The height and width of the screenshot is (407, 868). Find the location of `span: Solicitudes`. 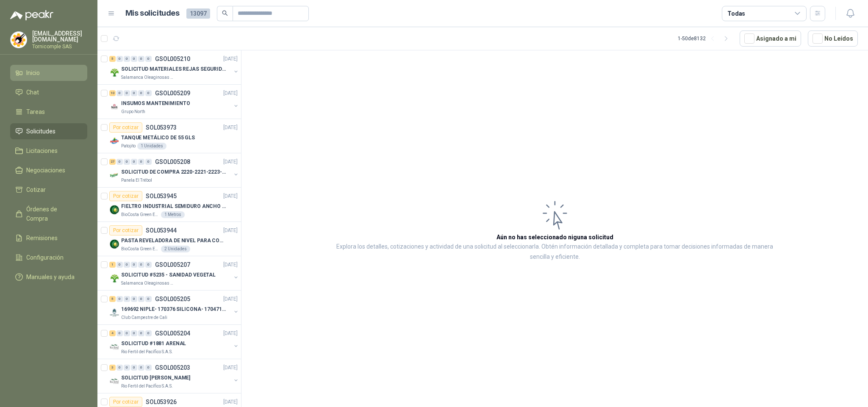

span: Solicitudes is located at coordinates (40, 131).